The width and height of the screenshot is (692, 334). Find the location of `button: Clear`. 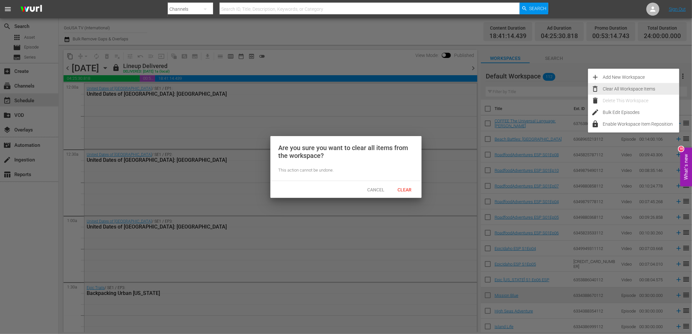

button: Clear is located at coordinates (404, 190).